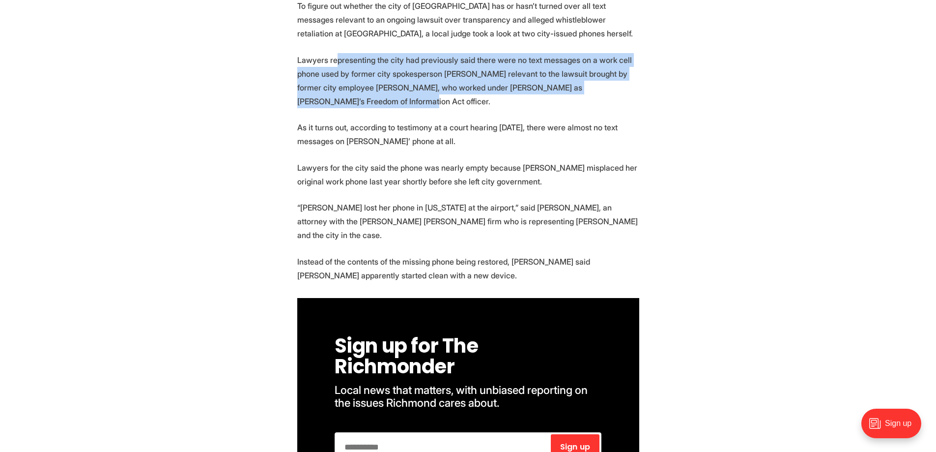 Image resolution: width=936 pixels, height=452 pixels. Describe the element at coordinates (575, 447) in the screenshot. I see `span: Sign up` at that location.